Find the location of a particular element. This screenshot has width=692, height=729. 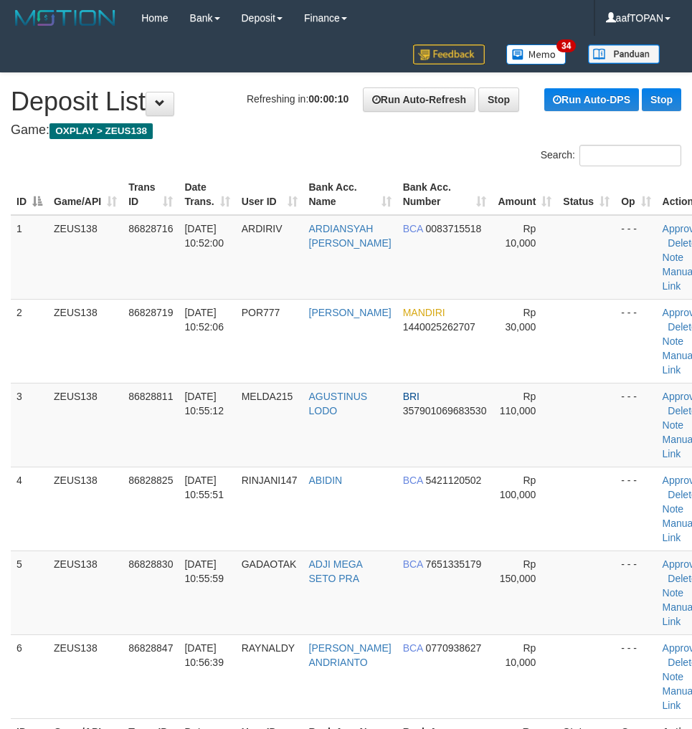

td: 1 is located at coordinates (29, 257).